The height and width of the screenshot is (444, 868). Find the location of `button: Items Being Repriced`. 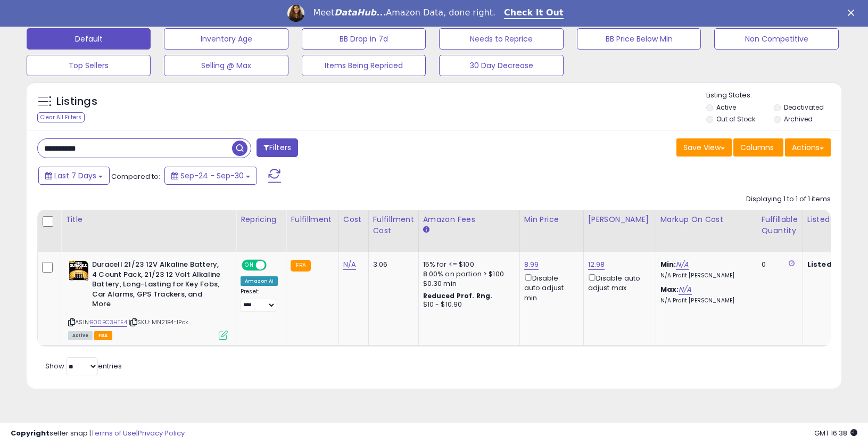

button: Items Being Repriced is located at coordinates (364, 66).